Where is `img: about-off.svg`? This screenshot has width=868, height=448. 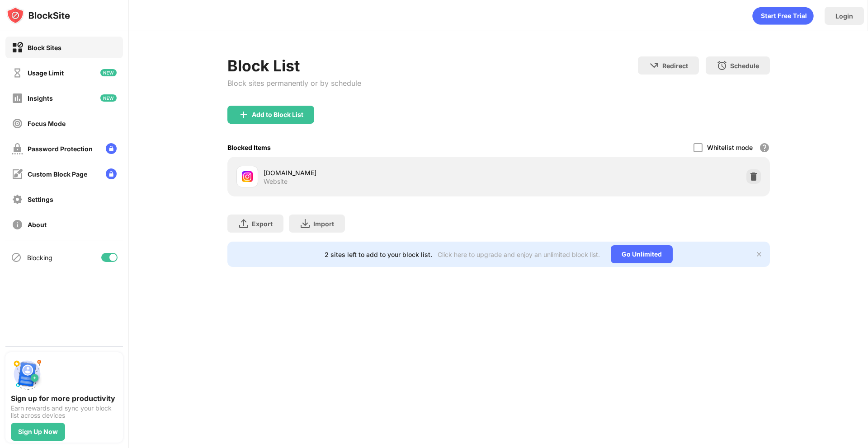 img: about-off.svg is located at coordinates (17, 224).